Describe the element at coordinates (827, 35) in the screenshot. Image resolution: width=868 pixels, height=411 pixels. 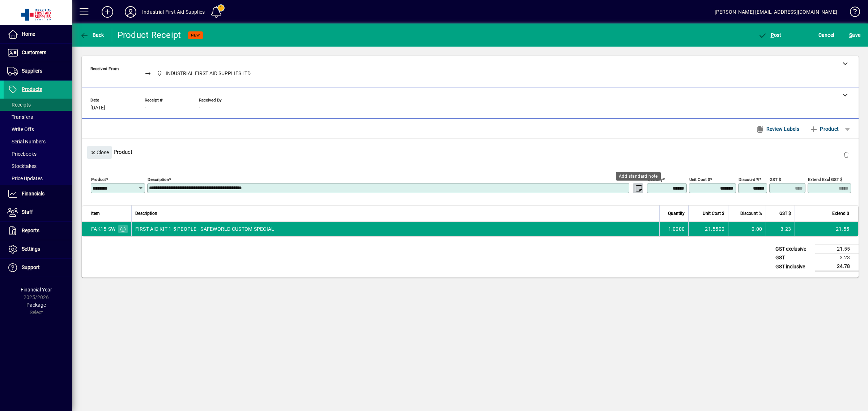
I see `button: Cancel` at that location.